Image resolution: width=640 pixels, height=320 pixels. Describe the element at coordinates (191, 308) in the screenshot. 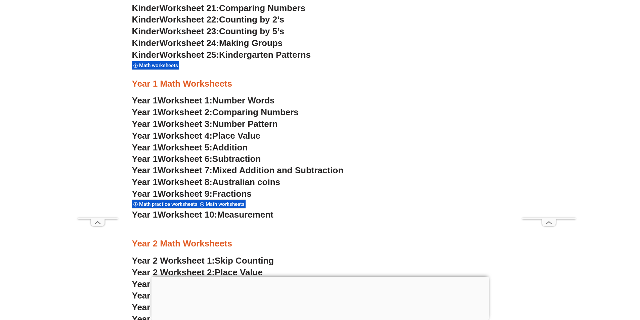

I see `a: Year 2 Worksheet 5:Addition` at that location.